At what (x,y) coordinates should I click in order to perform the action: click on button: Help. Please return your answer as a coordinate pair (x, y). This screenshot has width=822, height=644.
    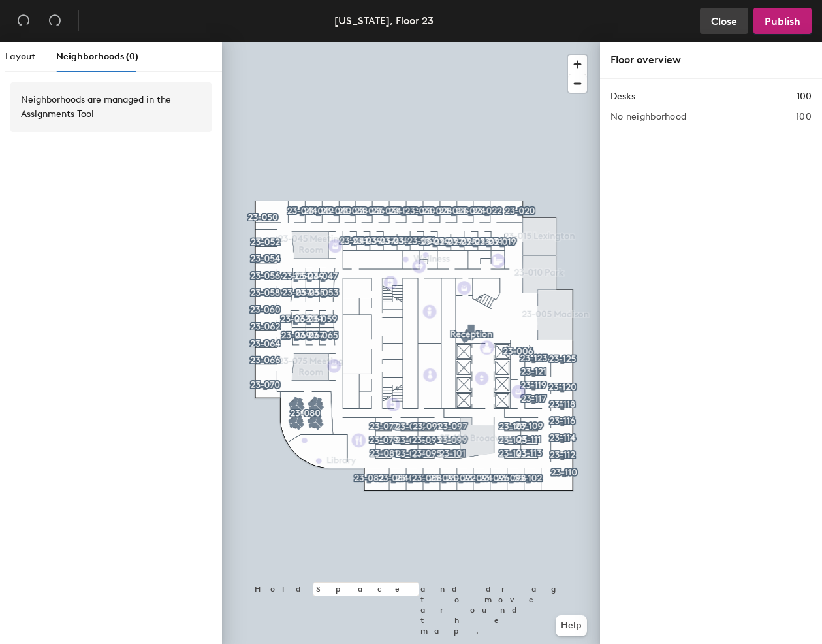
    Looking at the image, I should click on (571, 626).